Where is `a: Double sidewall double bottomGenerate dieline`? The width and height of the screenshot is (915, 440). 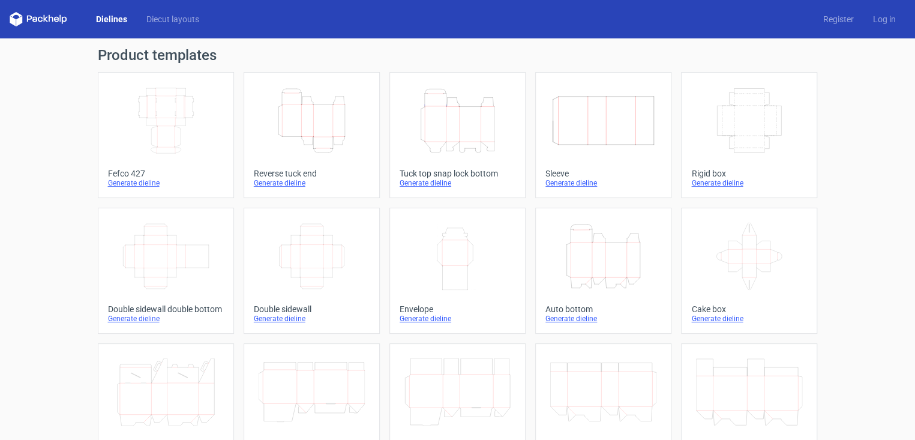
a: Double sidewall double bottomGenerate dieline is located at coordinates (166, 271).